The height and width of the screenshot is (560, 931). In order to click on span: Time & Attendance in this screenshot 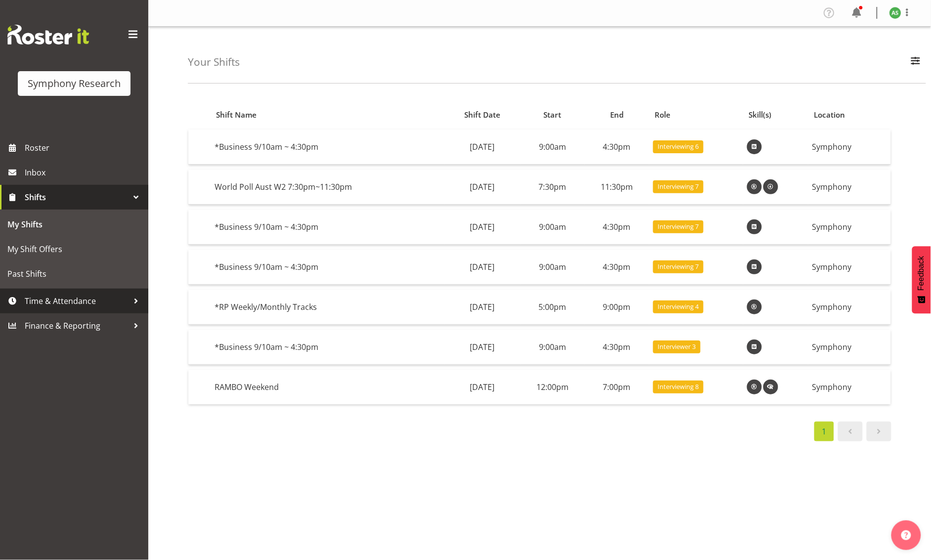, I will do `click(77, 301)`.